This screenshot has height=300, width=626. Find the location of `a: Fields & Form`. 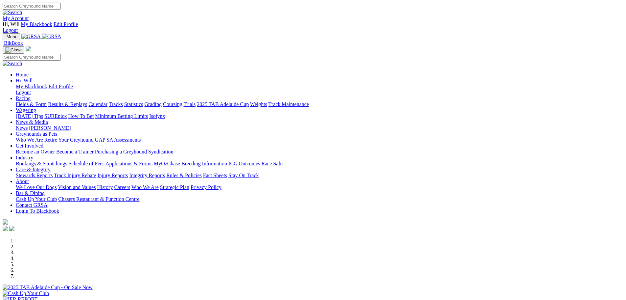

a: Fields & Form is located at coordinates (31, 104).